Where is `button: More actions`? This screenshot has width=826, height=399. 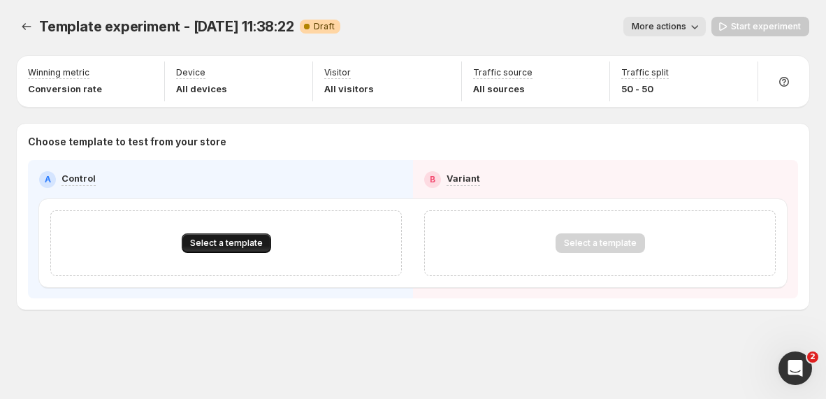 button: More actions is located at coordinates (665, 27).